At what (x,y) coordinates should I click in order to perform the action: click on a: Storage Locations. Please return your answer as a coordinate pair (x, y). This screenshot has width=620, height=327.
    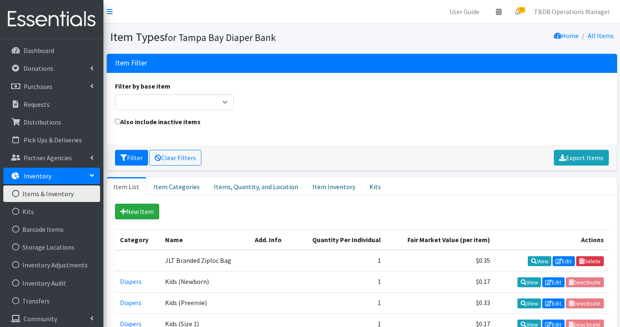
    Looking at the image, I should click on (52, 247).